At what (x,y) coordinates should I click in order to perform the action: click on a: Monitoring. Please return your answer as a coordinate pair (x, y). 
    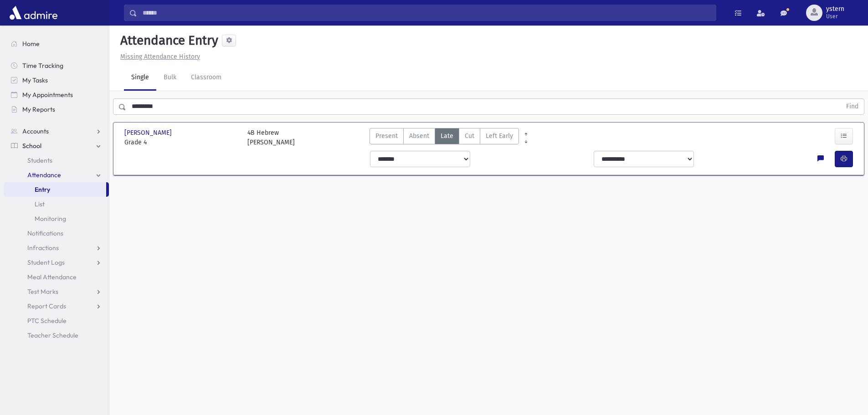
    Looking at the image, I should click on (56, 219).